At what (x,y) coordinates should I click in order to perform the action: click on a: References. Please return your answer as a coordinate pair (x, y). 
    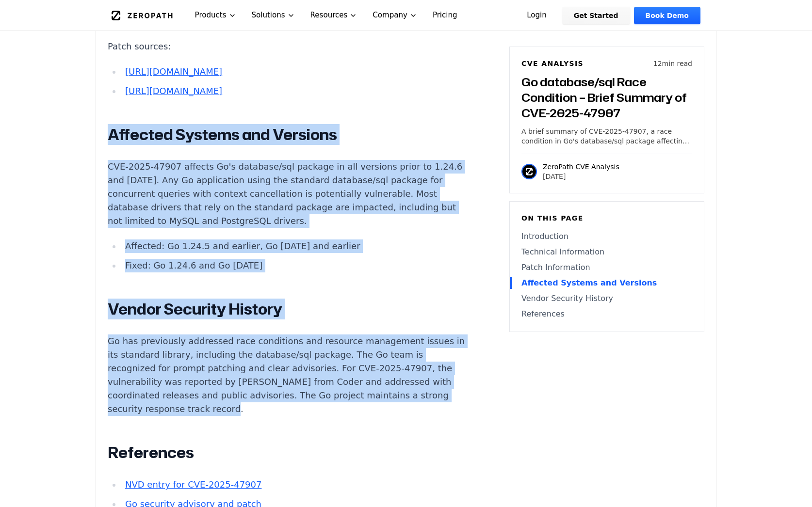
    Looking at the image, I should click on (607, 314).